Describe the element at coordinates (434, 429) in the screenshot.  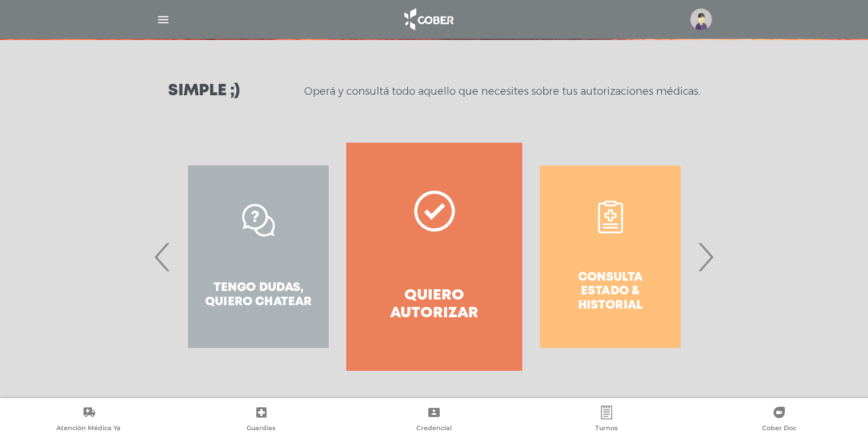
I see `span: Credencial` at that location.